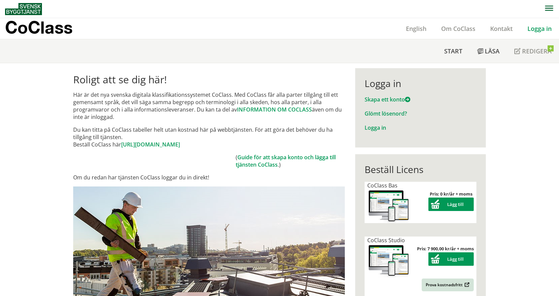 This screenshot has width=559, height=296. What do you see at coordinates (502, 29) in the screenshot?
I see `a: Kontakt` at bounding box center [502, 29].